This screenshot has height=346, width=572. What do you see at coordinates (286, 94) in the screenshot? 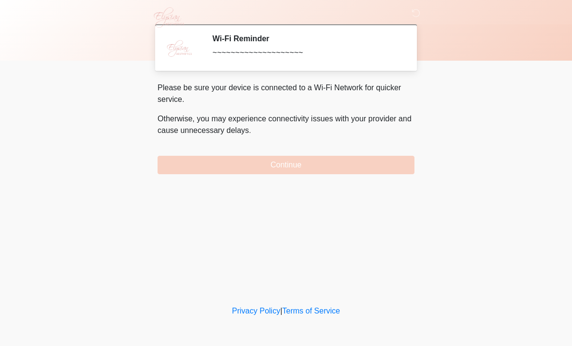
I see `p: Please be sure your device is connected to a Wi-Fi Network for quicker service.` at bounding box center [286, 94].